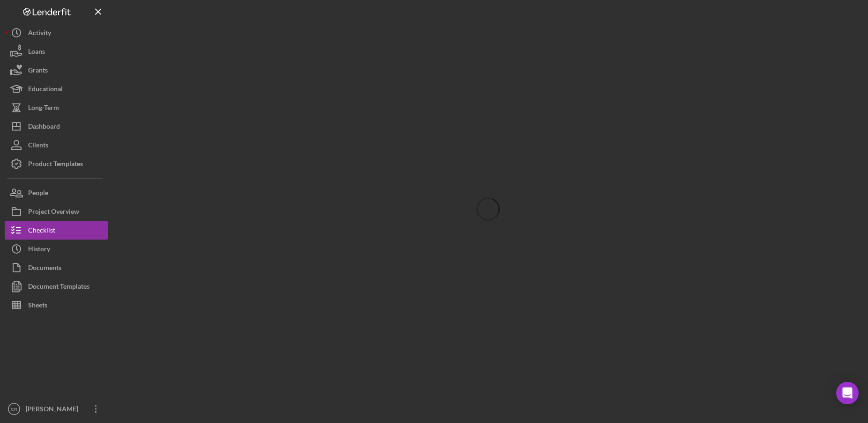 Image resolution: width=868 pixels, height=423 pixels. I want to click on div: Educational, so click(46, 90).